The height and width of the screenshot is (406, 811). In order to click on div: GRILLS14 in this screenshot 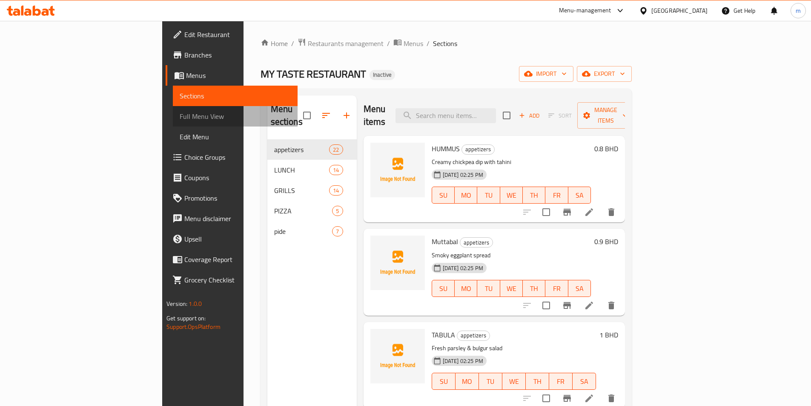, I will do `click(312, 190)`.